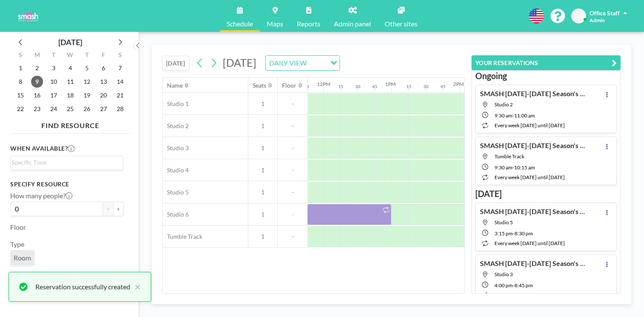 This screenshot has height=317, width=644. What do you see at coordinates (391, 84) in the screenshot?
I see `div: 1PM` at bounding box center [391, 84].